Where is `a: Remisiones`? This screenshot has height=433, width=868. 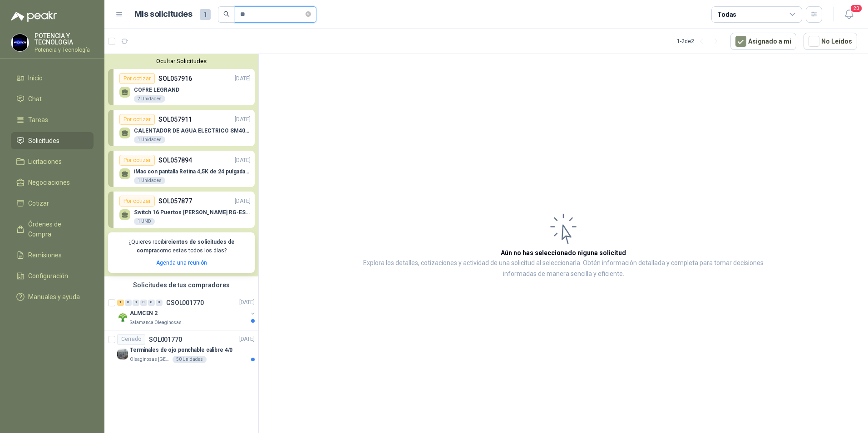 a: Remisiones is located at coordinates (52, 255).